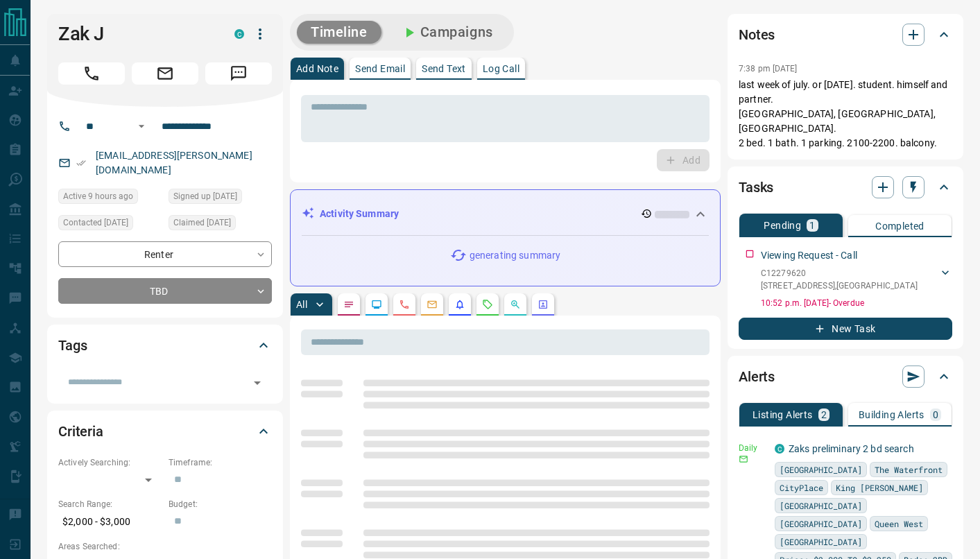 Image resolution: width=980 pixels, height=559 pixels. I want to click on p: generating summary, so click(514, 255).